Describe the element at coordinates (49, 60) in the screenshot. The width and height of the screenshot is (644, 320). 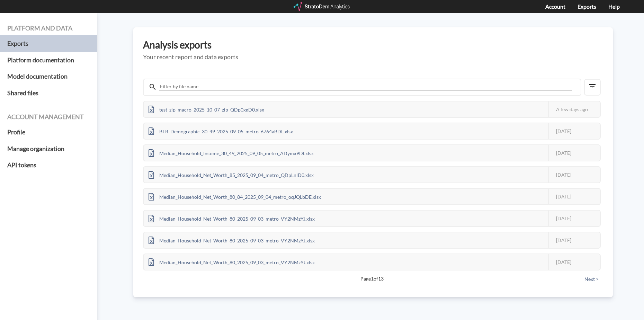
I see `a: Platform documentation` at that location.